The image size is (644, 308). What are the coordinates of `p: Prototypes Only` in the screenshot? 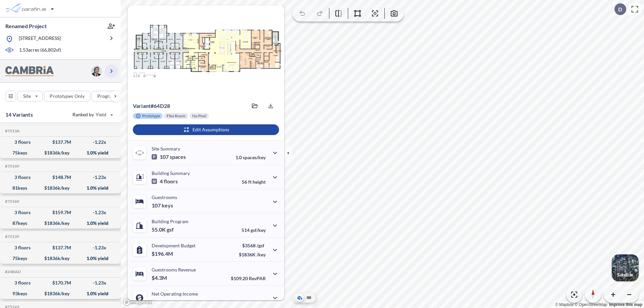 It's located at (67, 96).